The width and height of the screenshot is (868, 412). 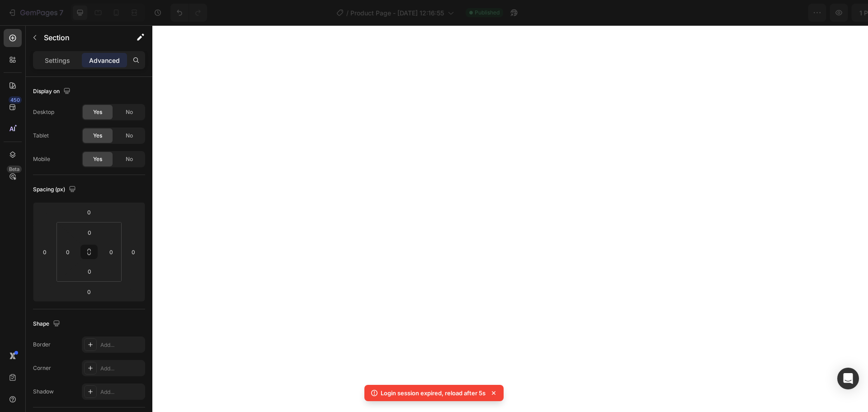 What do you see at coordinates (43, 112) in the screenshot?
I see `div: Desktop` at bounding box center [43, 112].